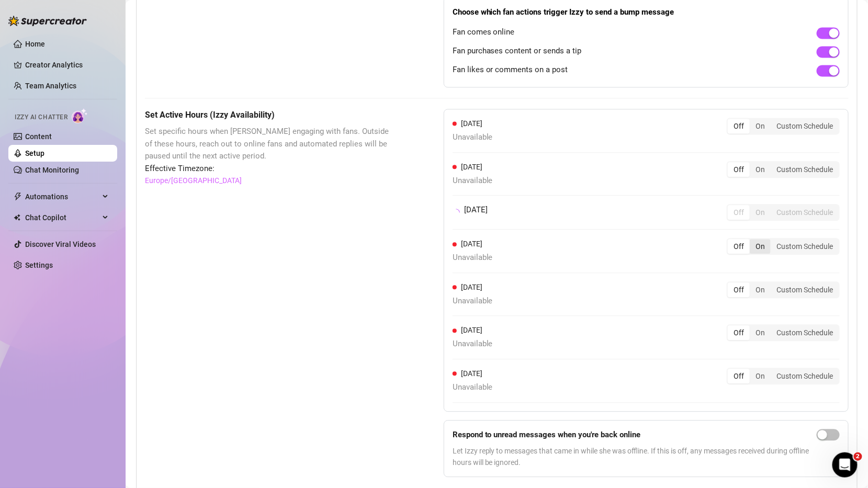 The width and height of the screenshot is (868, 488). What do you see at coordinates (858, 456) in the screenshot?
I see `span: 2` at bounding box center [858, 456].